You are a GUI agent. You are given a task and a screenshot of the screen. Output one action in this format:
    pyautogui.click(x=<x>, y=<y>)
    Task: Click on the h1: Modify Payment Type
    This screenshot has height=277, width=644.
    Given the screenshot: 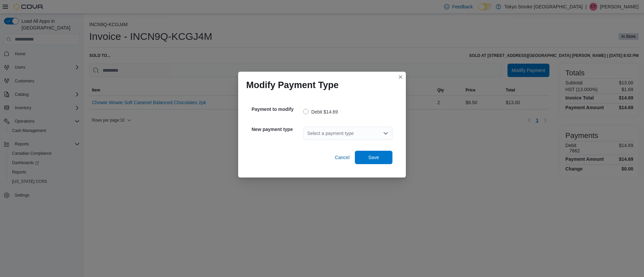 What is the action you would take?
    pyautogui.click(x=293, y=85)
    